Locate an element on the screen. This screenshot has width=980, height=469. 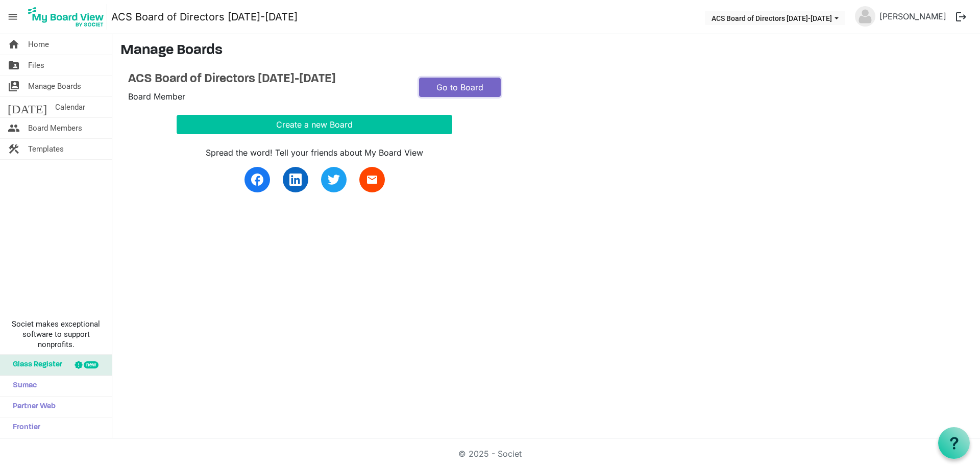
span: switch_account is located at coordinates (14, 86).